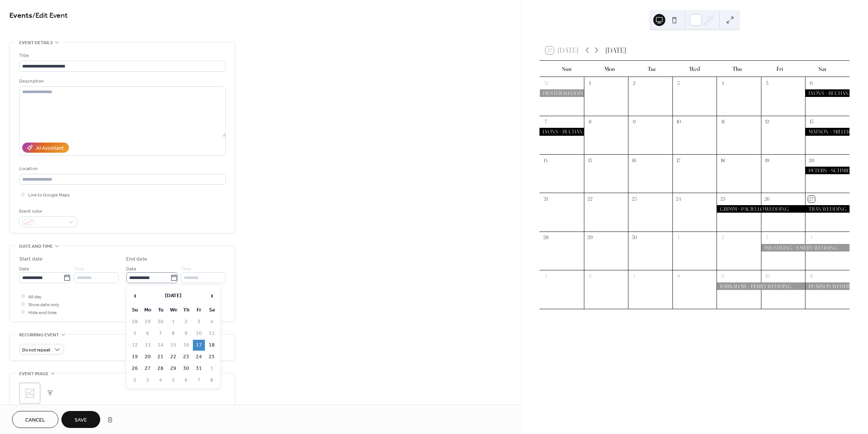  What do you see at coordinates (81, 420) in the screenshot?
I see `span: Save` at bounding box center [81, 420].